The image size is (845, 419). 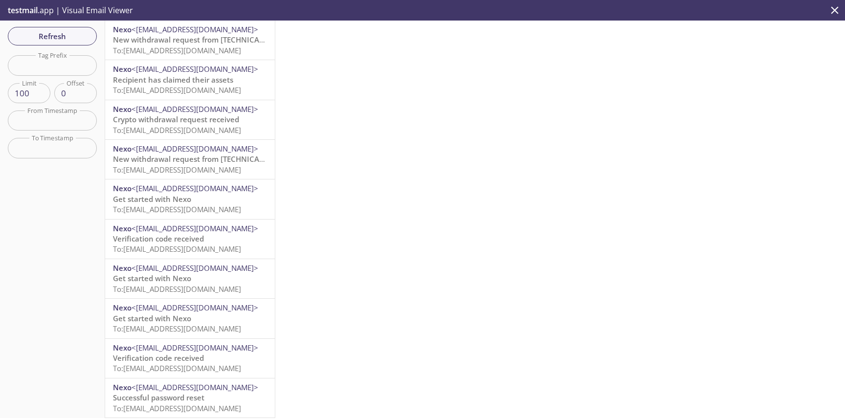 What do you see at coordinates (176, 119) in the screenshot?
I see `span: Crypto withdrawal request received` at bounding box center [176, 119].